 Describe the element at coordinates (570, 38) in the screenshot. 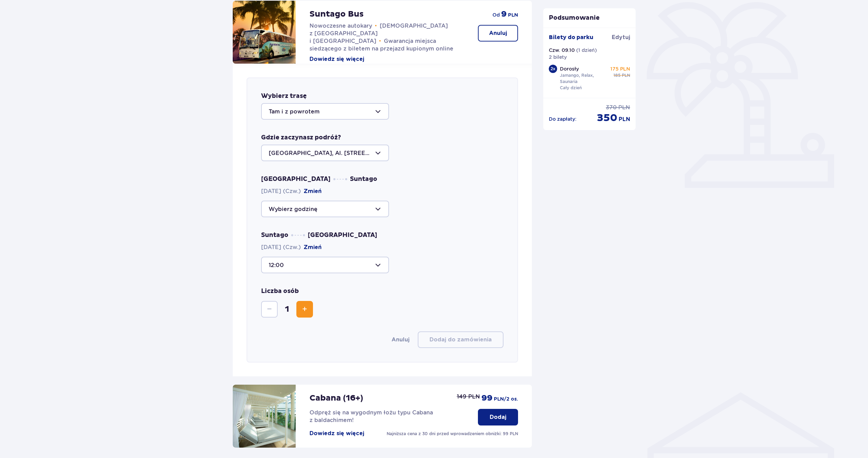

I see `p: Bilety do parku` at that location.